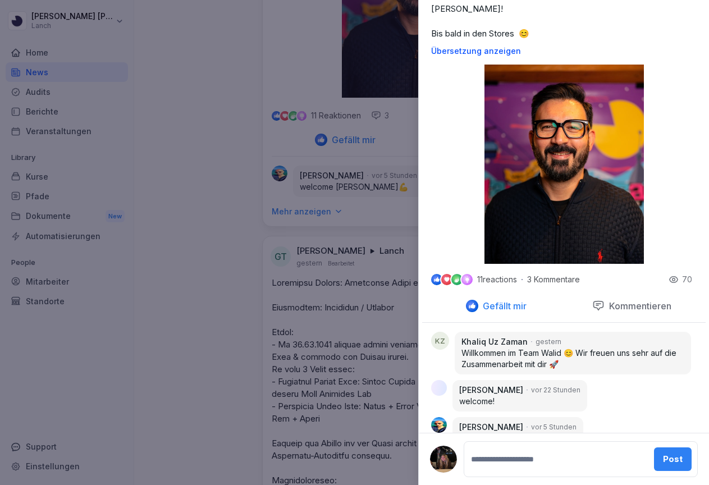  What do you see at coordinates (553, 427) in the screenshot?
I see `p: vor 5 Stunden` at bounding box center [553, 427].